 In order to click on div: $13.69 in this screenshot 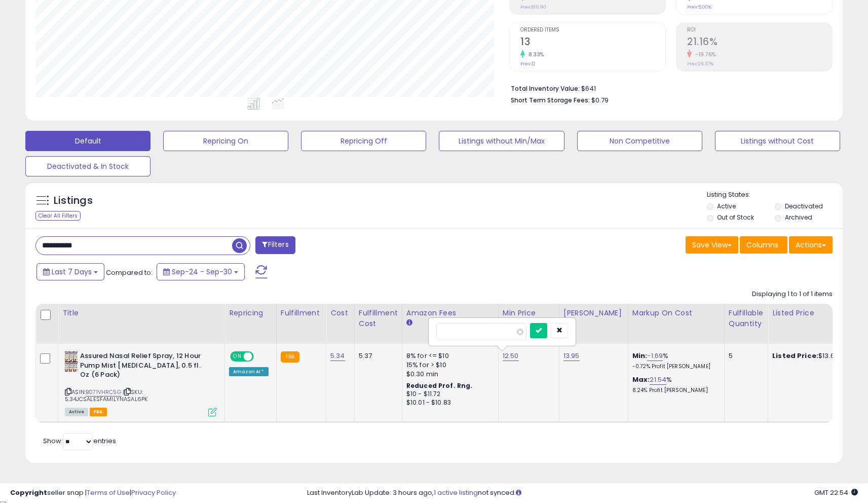, I will do `click(815, 356)`.